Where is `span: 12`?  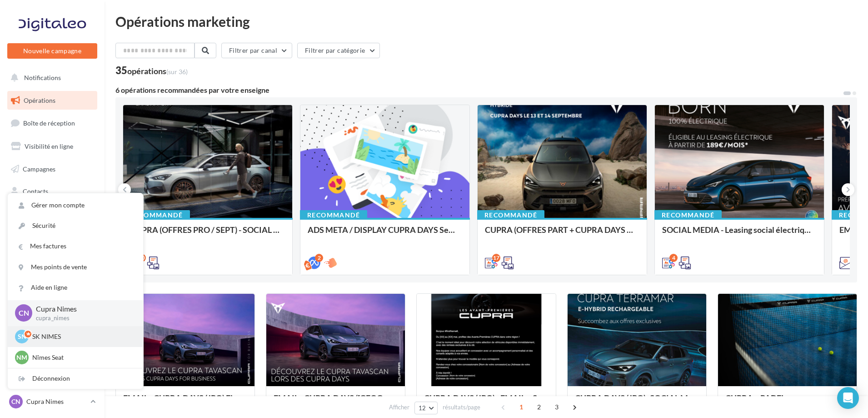 span: 12 is located at coordinates (422, 408).